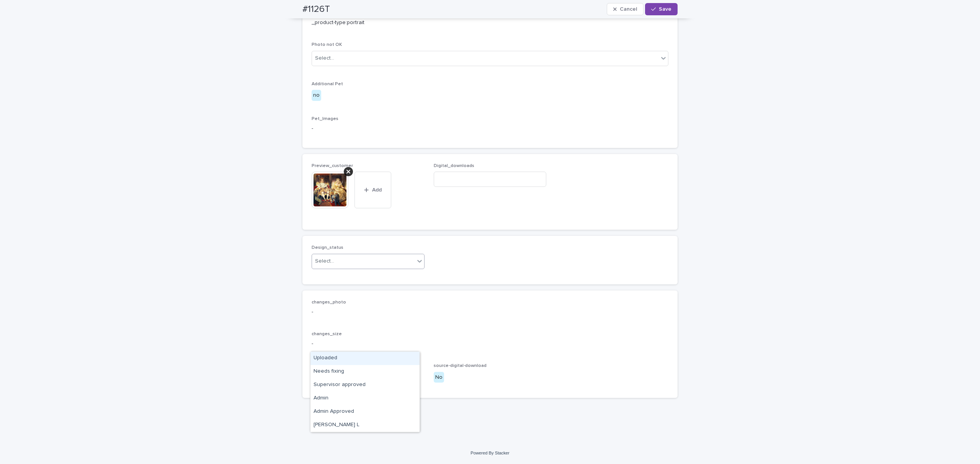  Describe the element at coordinates (460, 366) in the screenshot. I see `span: source-digital-download` at that location.